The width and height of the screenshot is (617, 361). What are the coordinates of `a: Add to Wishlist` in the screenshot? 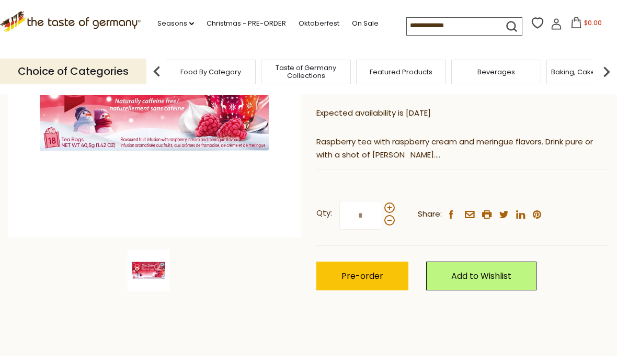 It's located at (481, 276).